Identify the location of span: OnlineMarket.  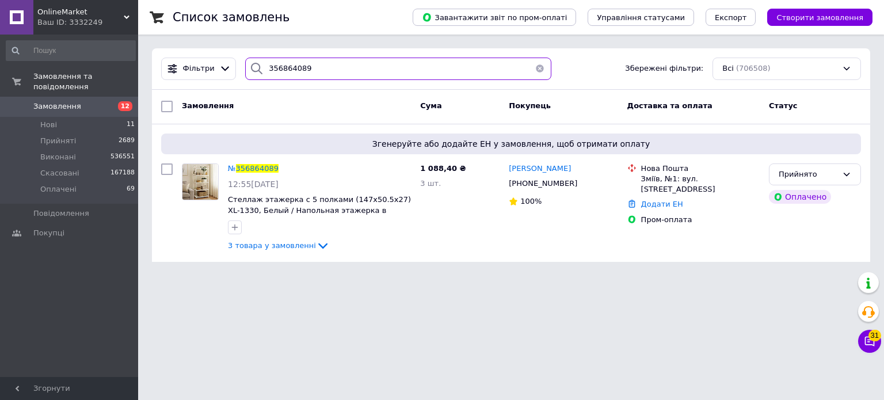
(81, 12).